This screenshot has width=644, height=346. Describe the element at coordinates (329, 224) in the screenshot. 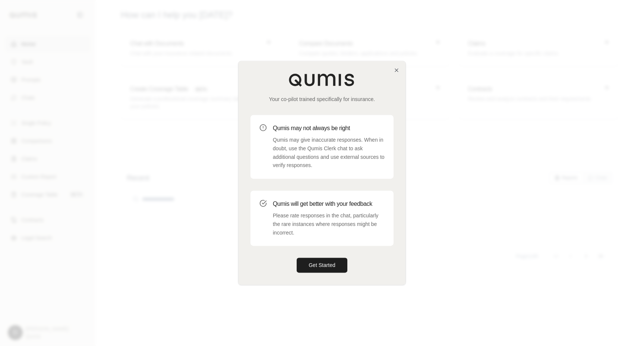

I see `p: Please rate responses in the chat, particularly the rare instances where responses might be incor...` at that location.